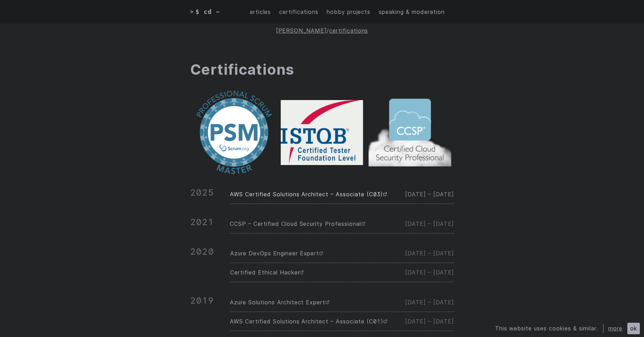 This screenshot has width=644, height=337. What do you see at coordinates (234, 132) in the screenshot?
I see `img: Professional Scrum Master badge` at bounding box center [234, 132].